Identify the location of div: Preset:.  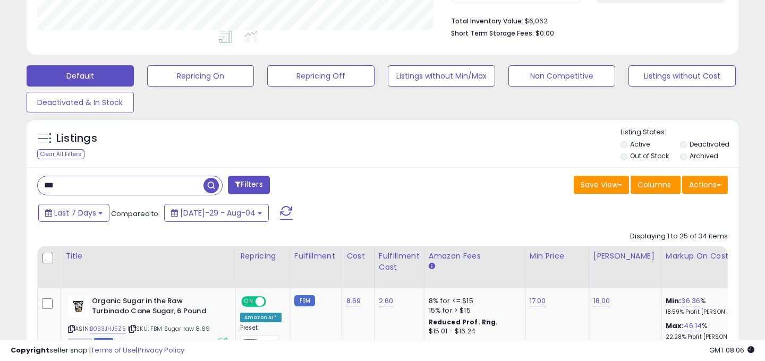
(261, 336).